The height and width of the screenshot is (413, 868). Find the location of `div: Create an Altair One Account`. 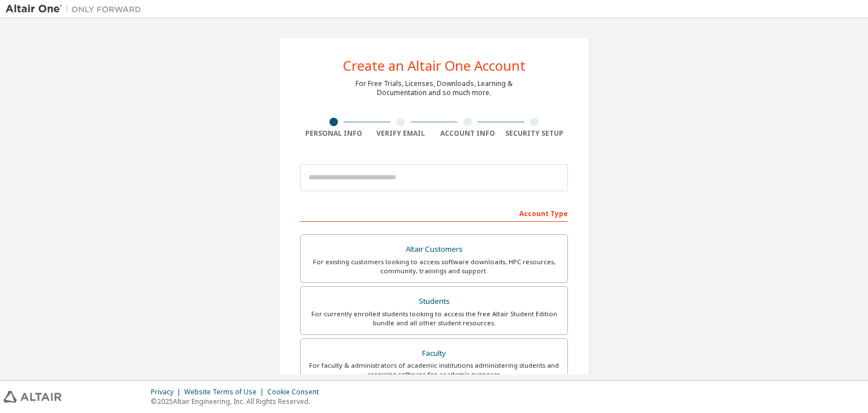

div: Create an Altair One Account is located at coordinates (434, 66).